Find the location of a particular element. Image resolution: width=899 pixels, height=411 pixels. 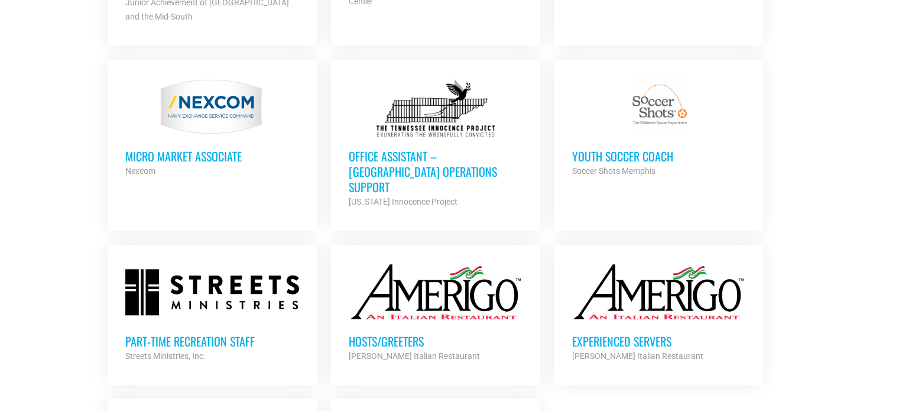

h3: Youth Soccer Coach is located at coordinates (658, 156).